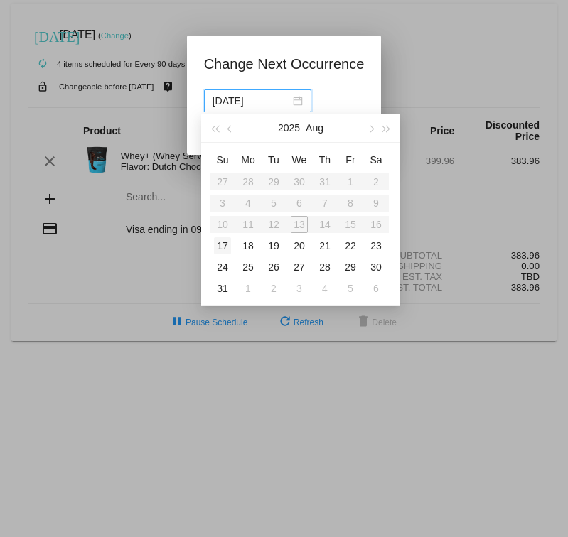  I want to click on td: 9/4/2025, so click(325, 288).